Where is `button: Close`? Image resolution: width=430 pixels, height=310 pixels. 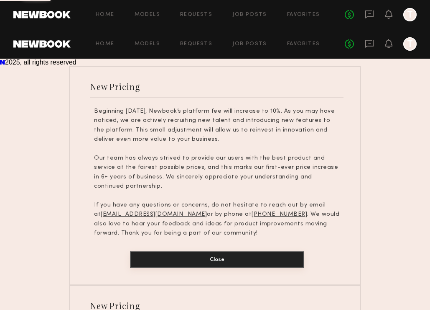
button: Close is located at coordinates (217, 259).